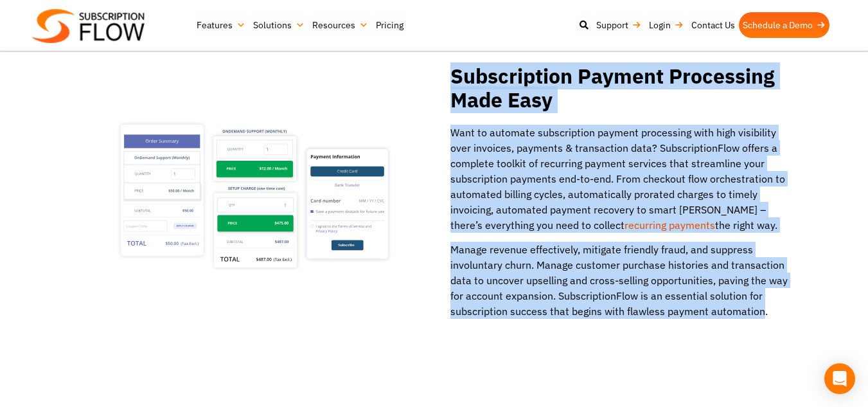 The image size is (868, 407). I want to click on p: Manage revenue effectively, mitigate friendly fraud, and suppress involuntary churn. Manage custo..., so click(618, 281).